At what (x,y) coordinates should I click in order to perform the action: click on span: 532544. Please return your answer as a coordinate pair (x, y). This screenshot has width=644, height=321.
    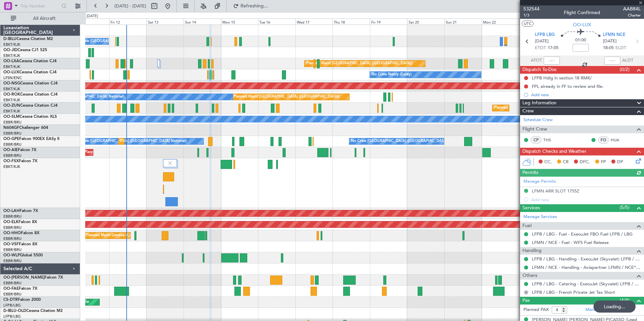
    Looking at the image, I should click on (531, 9).